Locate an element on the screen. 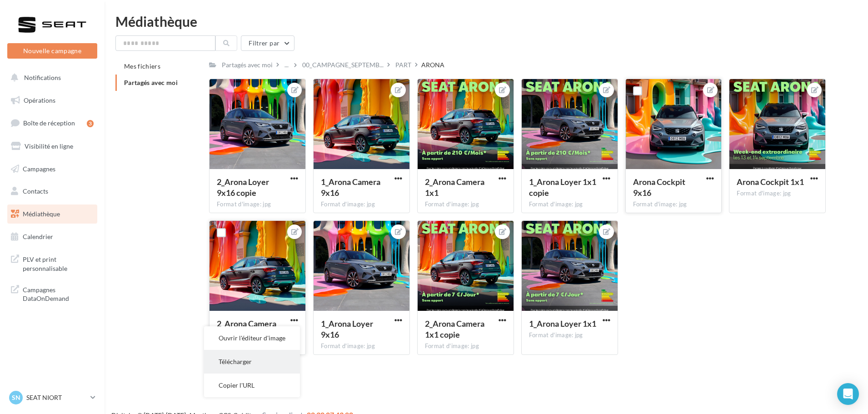 The width and height of the screenshot is (868, 414). button: Copier l'URL is located at coordinates (252, 385).